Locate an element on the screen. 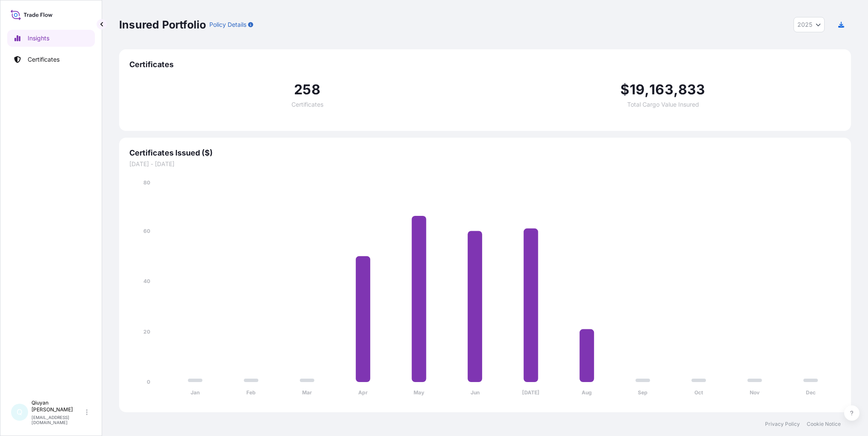 This screenshot has width=868, height=436. span: Q is located at coordinates (20, 412).